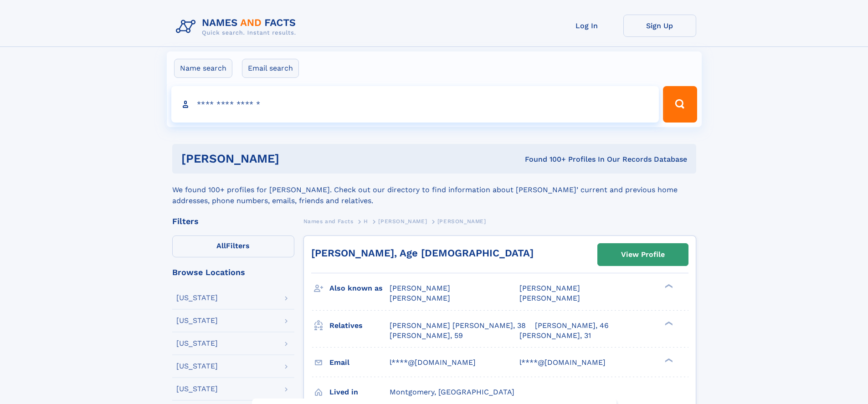 This screenshot has width=868, height=404. What do you see at coordinates (270, 69) in the screenshot?
I see `label: Email search` at bounding box center [270, 69].